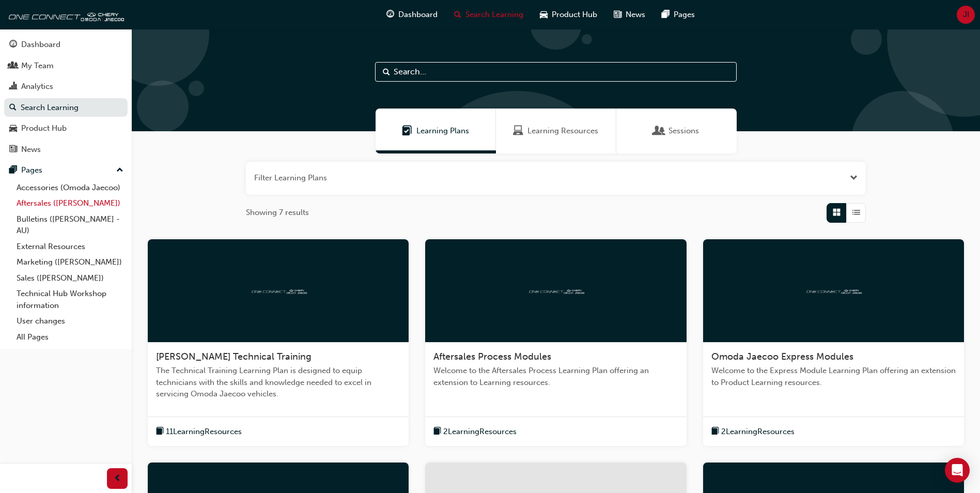  What do you see at coordinates (855, 212) in the screenshot?
I see `span: List` at bounding box center [855, 212].